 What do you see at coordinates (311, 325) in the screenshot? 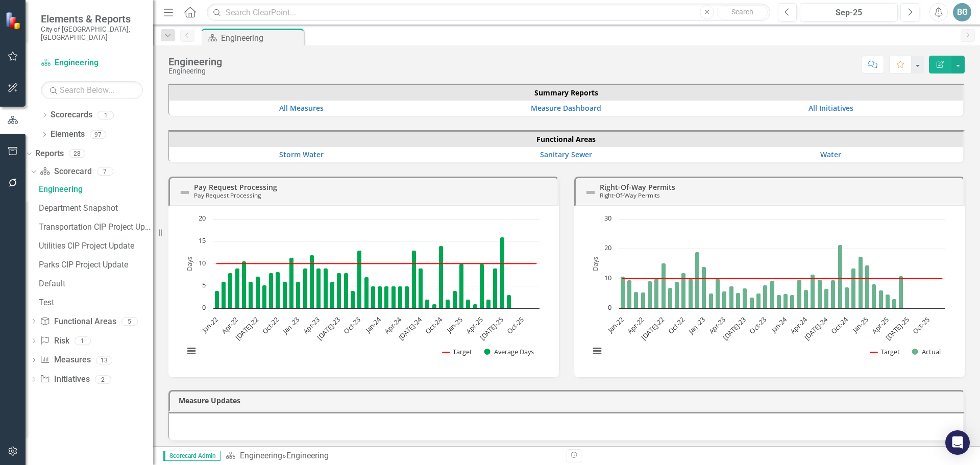
I see `text: Apr-23` at bounding box center [311, 325].